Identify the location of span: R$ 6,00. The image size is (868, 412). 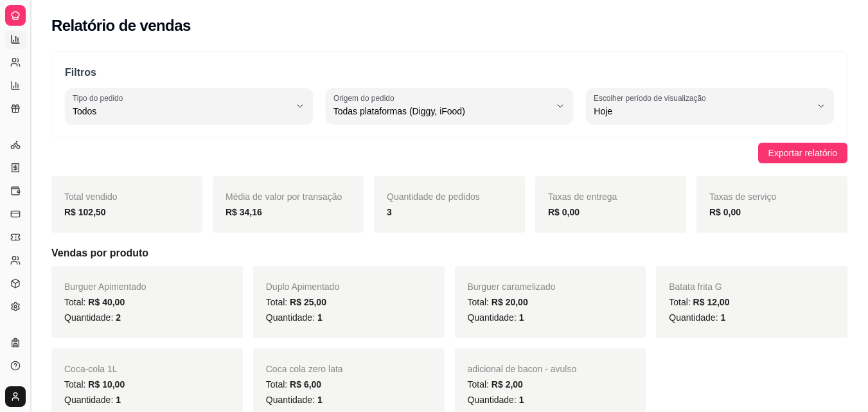
(306, 384).